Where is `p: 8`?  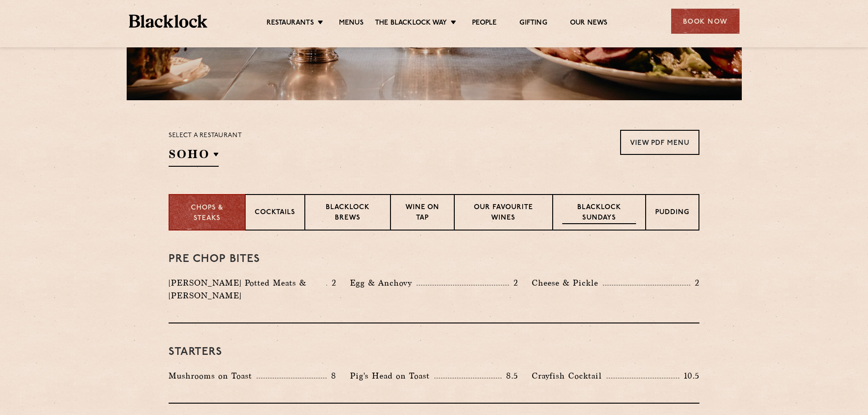
p: 8 is located at coordinates (331, 376).